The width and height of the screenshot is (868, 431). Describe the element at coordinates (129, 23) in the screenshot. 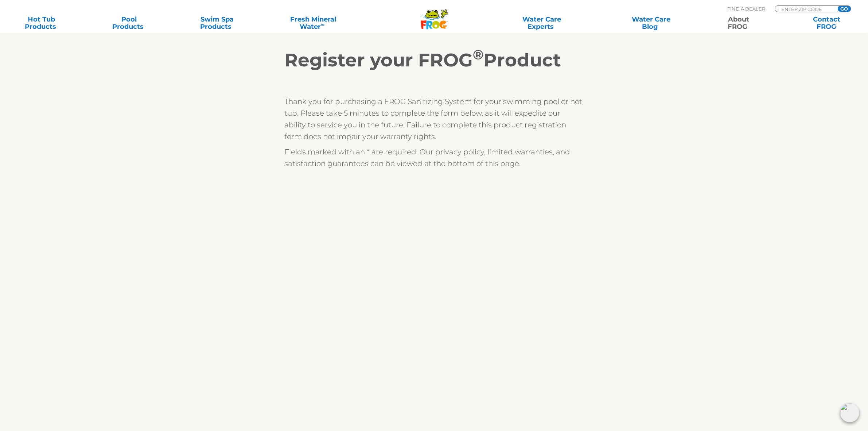

I see `a: PoolProducts` at that location.